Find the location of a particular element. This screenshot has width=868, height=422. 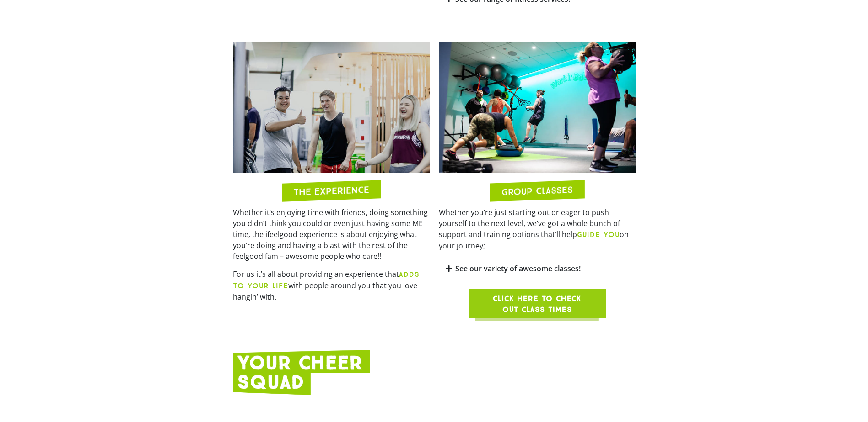

p: Whether you’re just starting out or eager to push yourself to the next level, we’ve got a whole b... is located at coordinates (537, 229).